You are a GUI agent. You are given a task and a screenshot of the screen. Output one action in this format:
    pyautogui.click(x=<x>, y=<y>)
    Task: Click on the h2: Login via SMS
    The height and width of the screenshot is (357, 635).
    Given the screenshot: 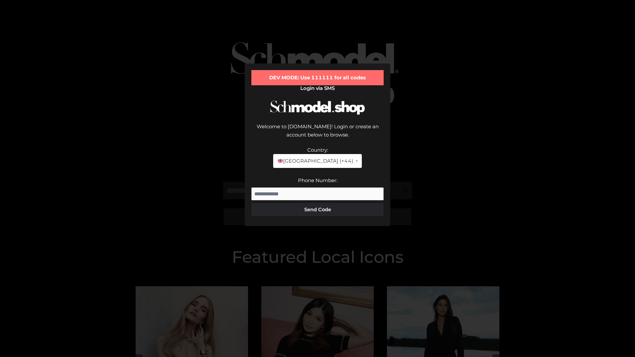 What is the action you would take?
    pyautogui.click(x=318, y=88)
    